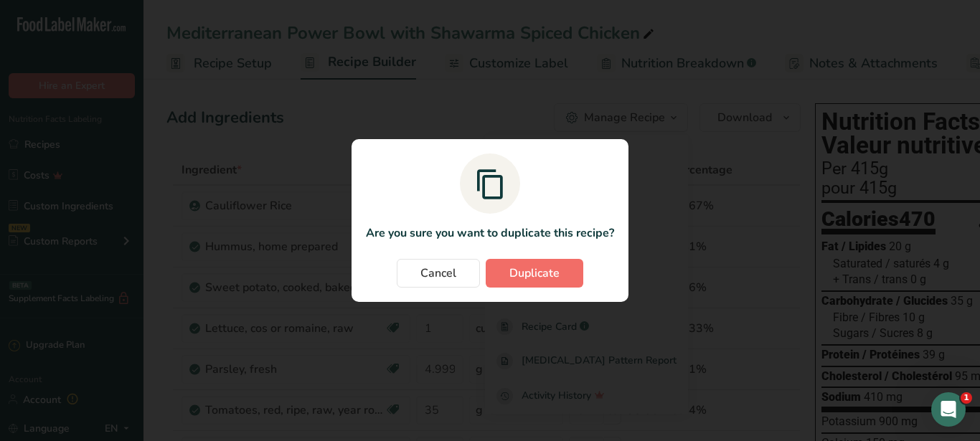 The width and height of the screenshot is (980, 441). What do you see at coordinates (438, 273) in the screenshot?
I see `button: Cancel` at bounding box center [438, 273].